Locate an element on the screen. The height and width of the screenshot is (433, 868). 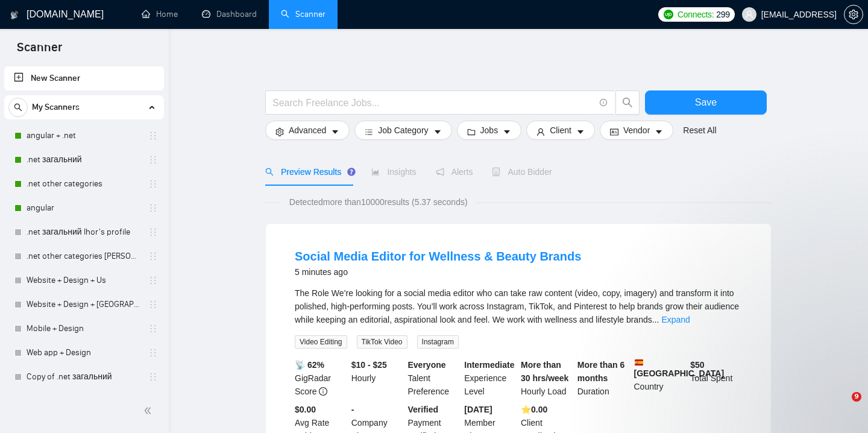
span: Client is located at coordinates (561, 130).